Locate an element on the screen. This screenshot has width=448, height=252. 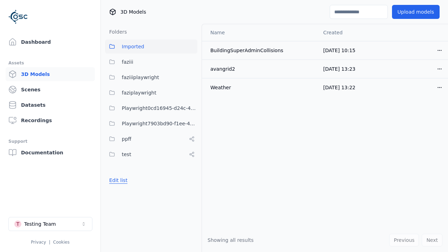
button: Upload models is located at coordinates (416, 12).